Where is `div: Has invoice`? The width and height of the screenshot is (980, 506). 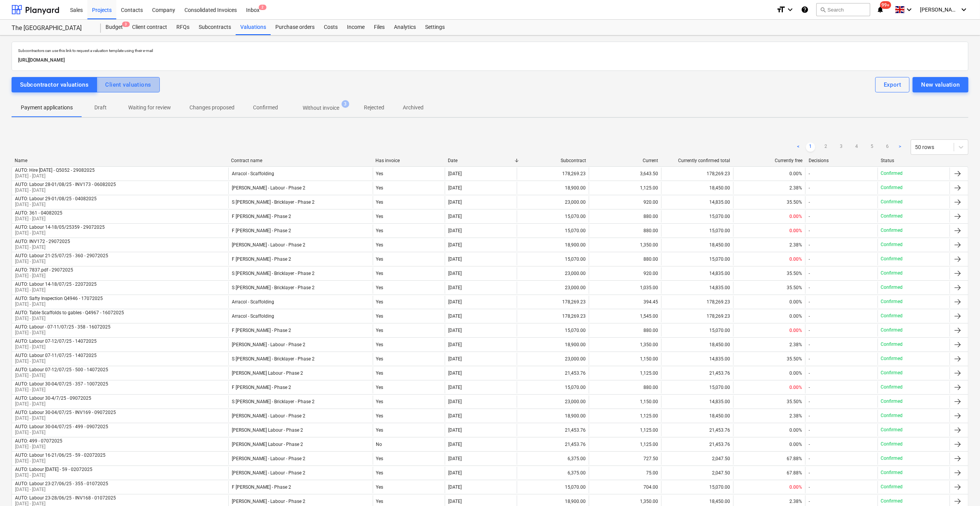
div: Has invoice is located at coordinates (408, 161).